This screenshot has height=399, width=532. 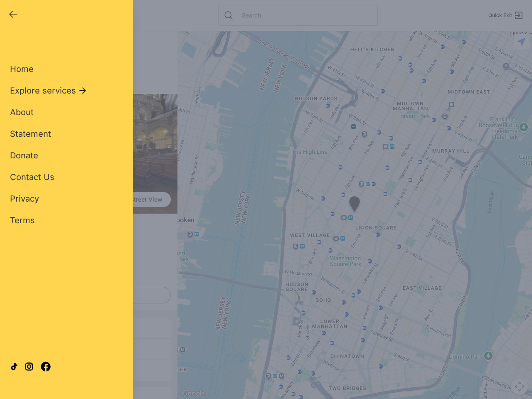 What do you see at coordinates (22, 69) in the screenshot?
I see `a: Home` at bounding box center [22, 69].